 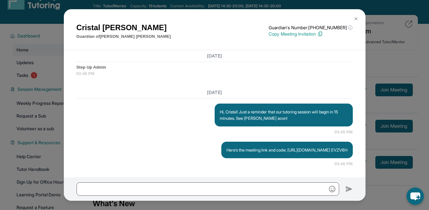 I want to click on span: 03:45 PM, so click(x=343, y=132).